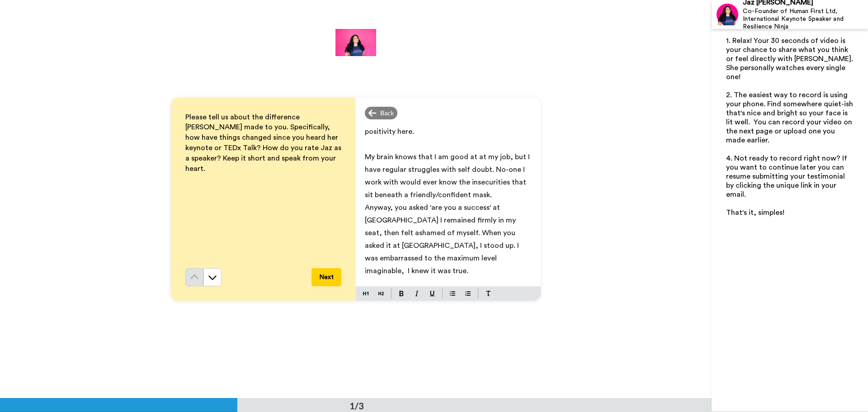  Describe the element at coordinates (448, 68) in the screenshot. I see `span: I heard you speak at the Northern Lights conference in June/July and following that bought your b...` at that location.